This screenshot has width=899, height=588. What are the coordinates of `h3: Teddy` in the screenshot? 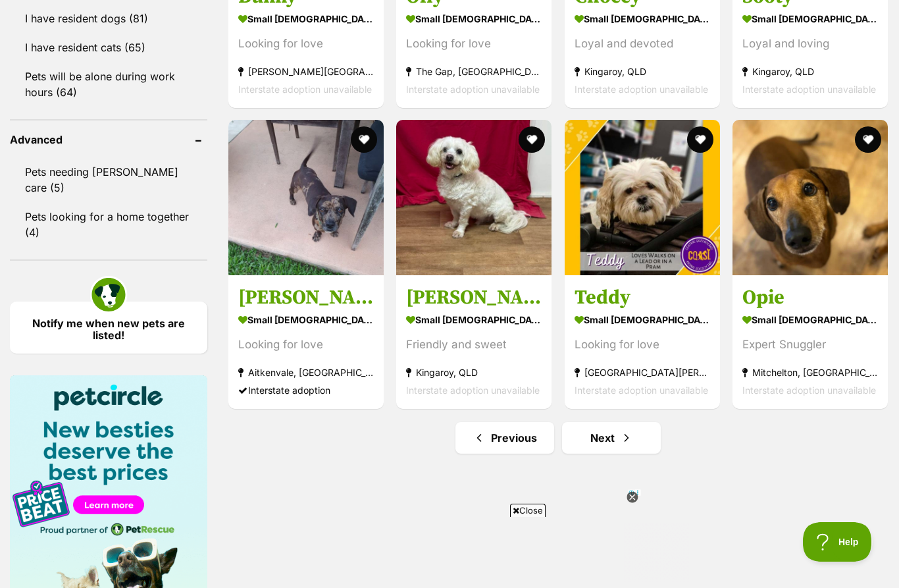 It's located at (642, 298).